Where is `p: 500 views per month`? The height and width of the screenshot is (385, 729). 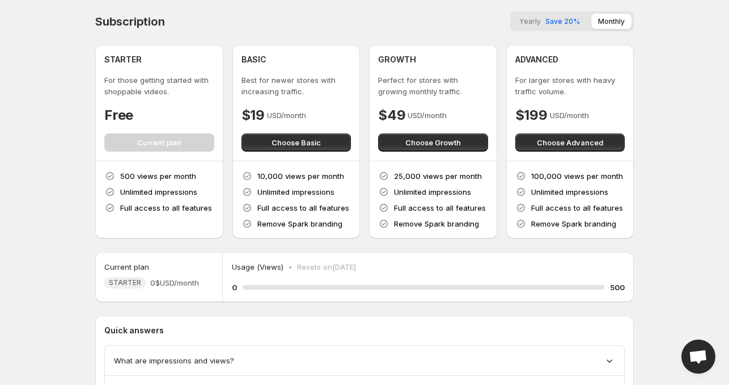 p: 500 views per month is located at coordinates (158, 176).